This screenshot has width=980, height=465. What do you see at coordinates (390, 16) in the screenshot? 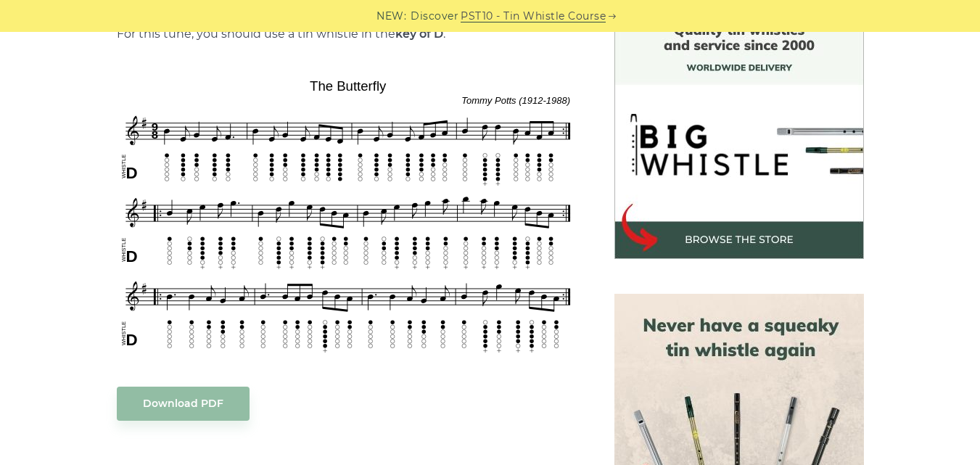
I see `span: NEW:` at bounding box center [390, 16].